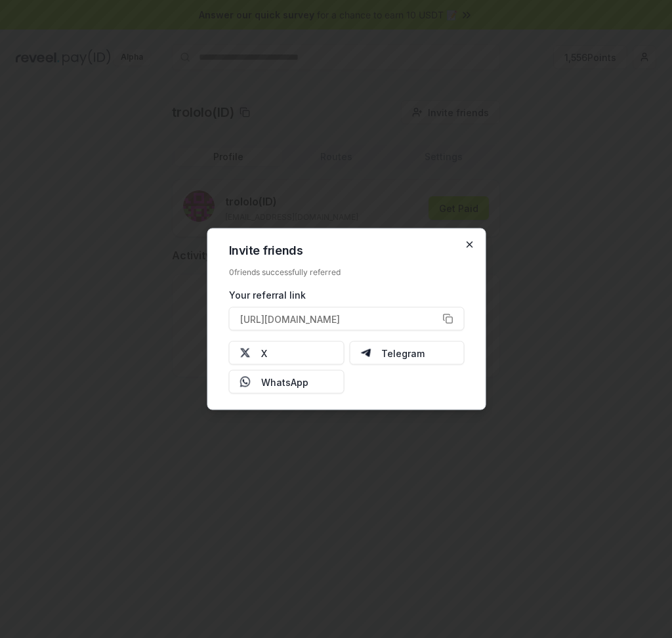 The height and width of the screenshot is (638, 672). I want to click on img: Whatsapp, so click(245, 382).